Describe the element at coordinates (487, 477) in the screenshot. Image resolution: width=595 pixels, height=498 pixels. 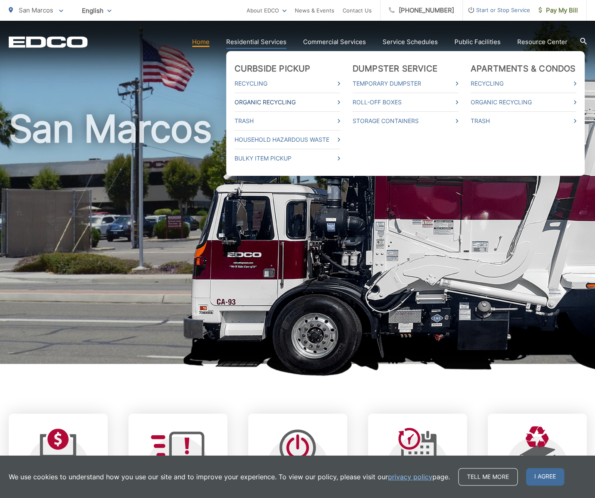
I see `a: Tell me more` at that location.